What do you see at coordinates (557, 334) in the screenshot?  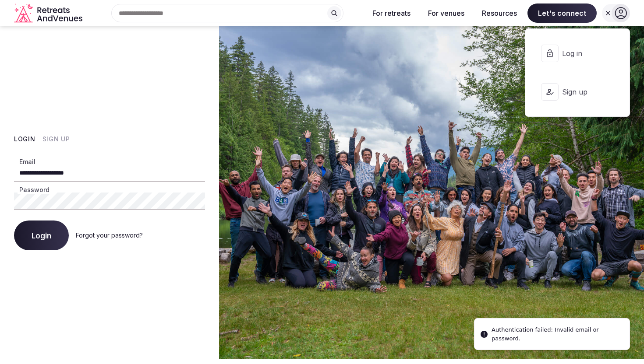 I see `div: Authentication failed: Invalid email or password.` at bounding box center [557, 334].